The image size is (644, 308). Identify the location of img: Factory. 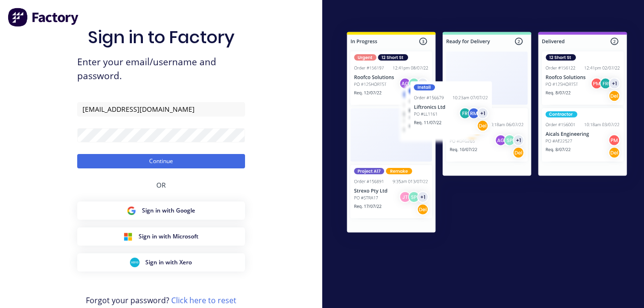
(43, 17).